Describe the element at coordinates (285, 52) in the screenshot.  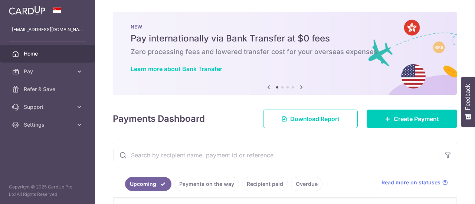
I see `h6: Zero processing fees and lowered transfer cost for your overseas expenses` at that location.